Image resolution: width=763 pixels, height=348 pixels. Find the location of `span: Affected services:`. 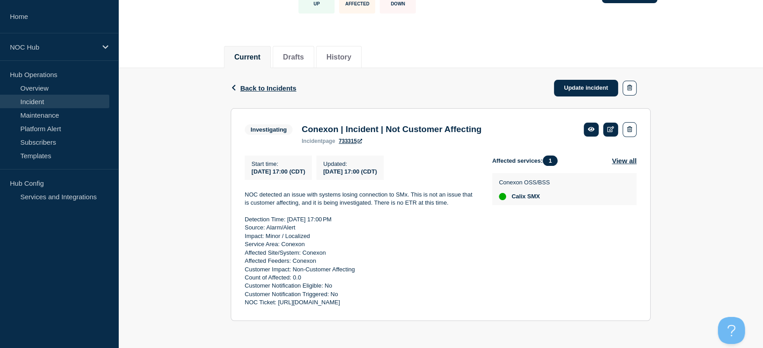

span: Affected services: is located at coordinates (527, 161).